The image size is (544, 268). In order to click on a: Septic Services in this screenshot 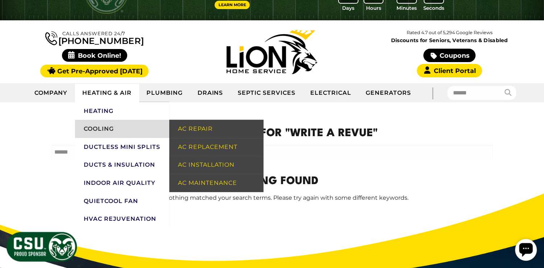, I will do `click(266, 93)`.